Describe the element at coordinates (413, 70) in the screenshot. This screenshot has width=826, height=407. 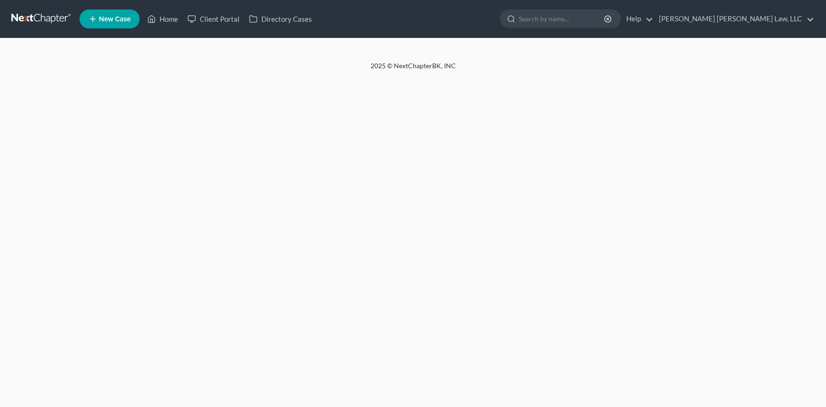
I see `div: 2025 © NextChapterBK, INC` at that location.